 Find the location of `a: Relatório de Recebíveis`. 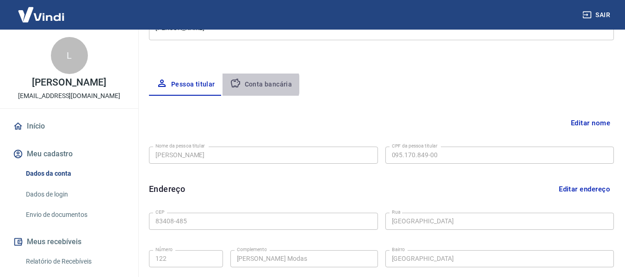

a: Relatório de Recebíveis is located at coordinates (75, 262).